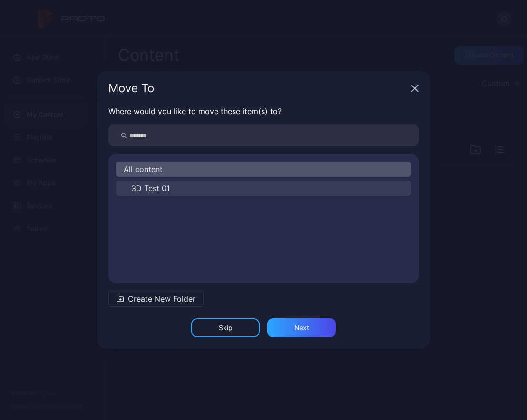 The width and height of the screenshot is (527, 420). What do you see at coordinates (302, 328) in the screenshot?
I see `button: Next` at bounding box center [302, 328].